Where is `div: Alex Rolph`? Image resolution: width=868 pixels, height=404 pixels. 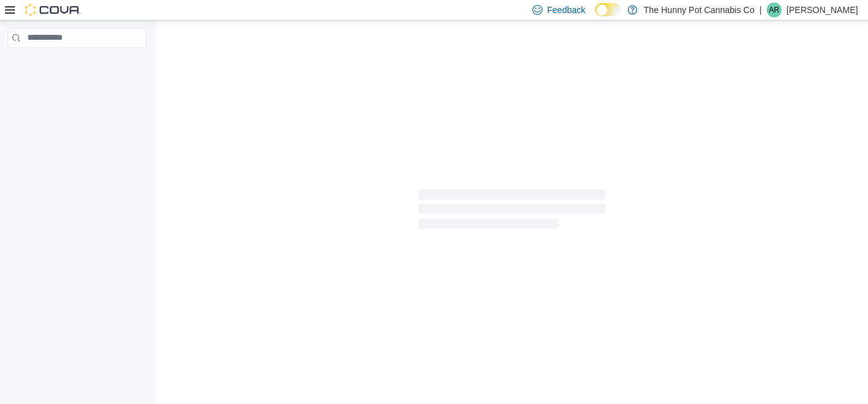
div: Alex Rolph is located at coordinates (774, 10).